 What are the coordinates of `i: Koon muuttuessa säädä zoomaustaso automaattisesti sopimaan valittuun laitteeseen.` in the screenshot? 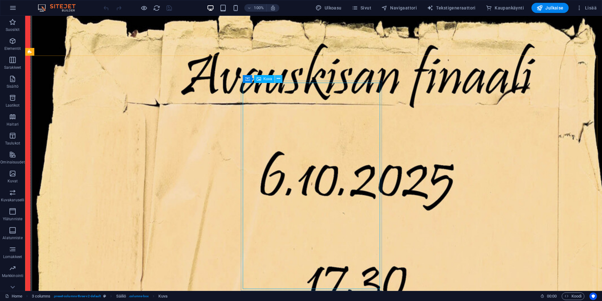 It's located at (273, 8).